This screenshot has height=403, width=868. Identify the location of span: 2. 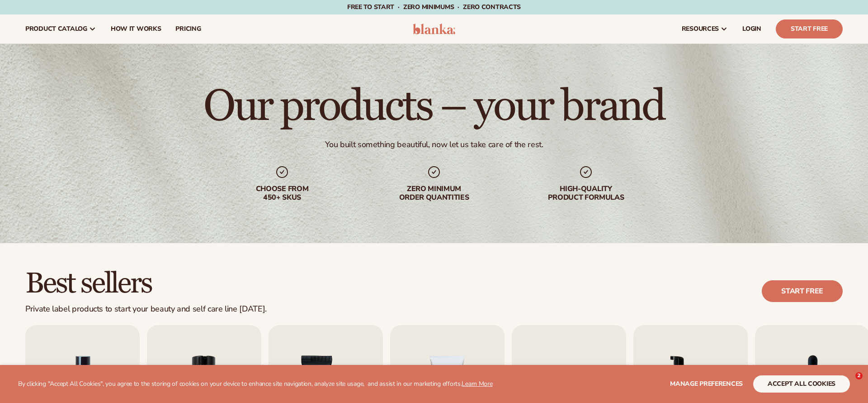
(859, 375).